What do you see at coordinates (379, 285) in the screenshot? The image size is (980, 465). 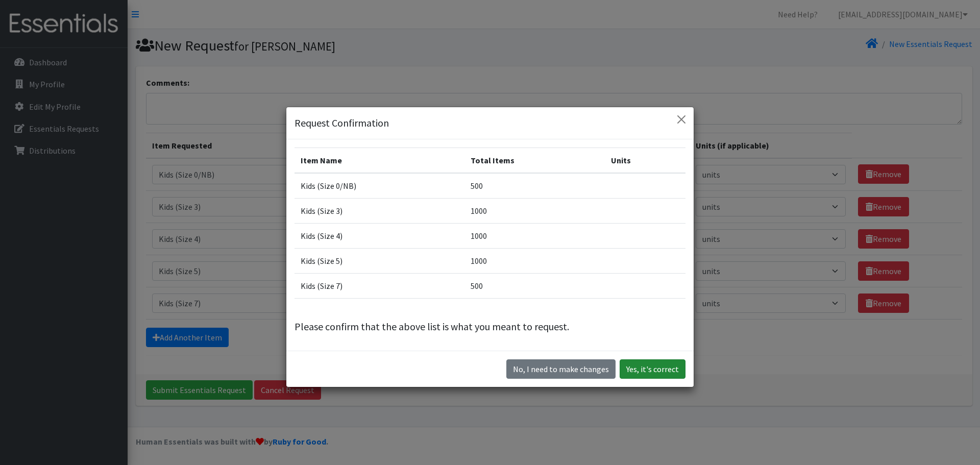 I see `td: Kids (Size 7)` at bounding box center [379, 285].